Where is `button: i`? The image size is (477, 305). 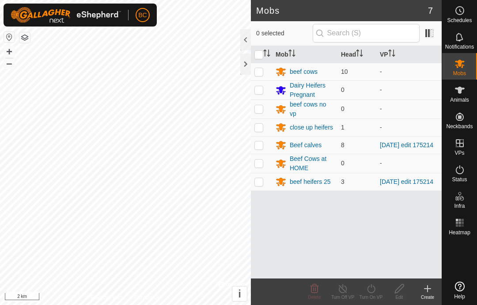 button: i is located at coordinates (239, 293).